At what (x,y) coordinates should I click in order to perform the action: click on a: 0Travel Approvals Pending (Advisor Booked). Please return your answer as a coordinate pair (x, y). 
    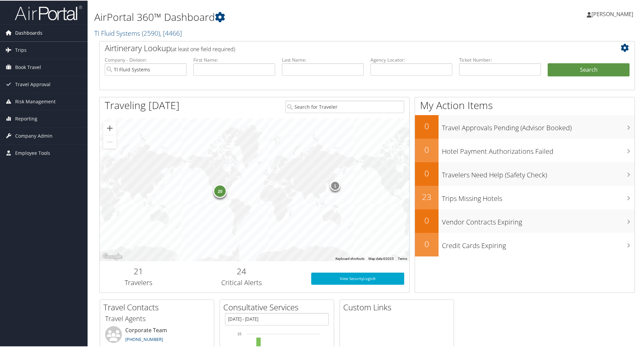
    Looking at the image, I should click on (524, 126).